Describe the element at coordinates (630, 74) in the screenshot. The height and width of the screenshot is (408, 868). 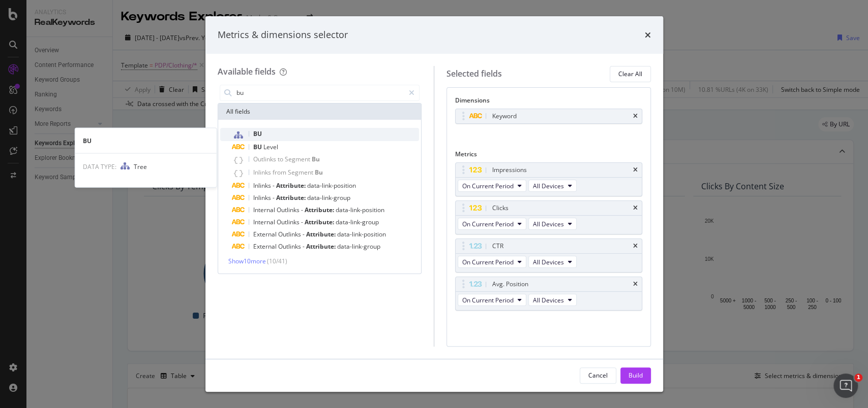
I see `button: Clear All` at that location.